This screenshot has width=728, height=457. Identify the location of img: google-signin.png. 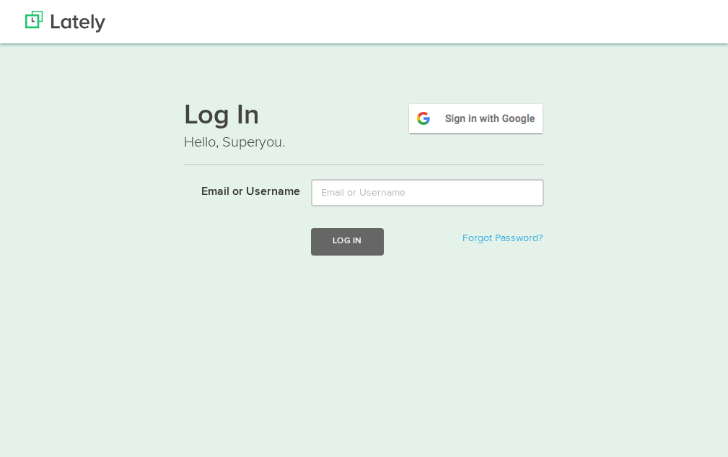
(475, 118).